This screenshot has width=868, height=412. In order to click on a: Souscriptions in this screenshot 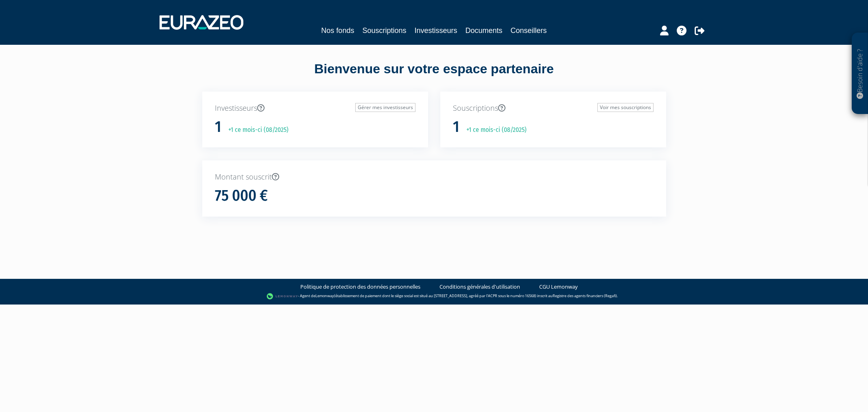, I will do `click(384, 31)`.